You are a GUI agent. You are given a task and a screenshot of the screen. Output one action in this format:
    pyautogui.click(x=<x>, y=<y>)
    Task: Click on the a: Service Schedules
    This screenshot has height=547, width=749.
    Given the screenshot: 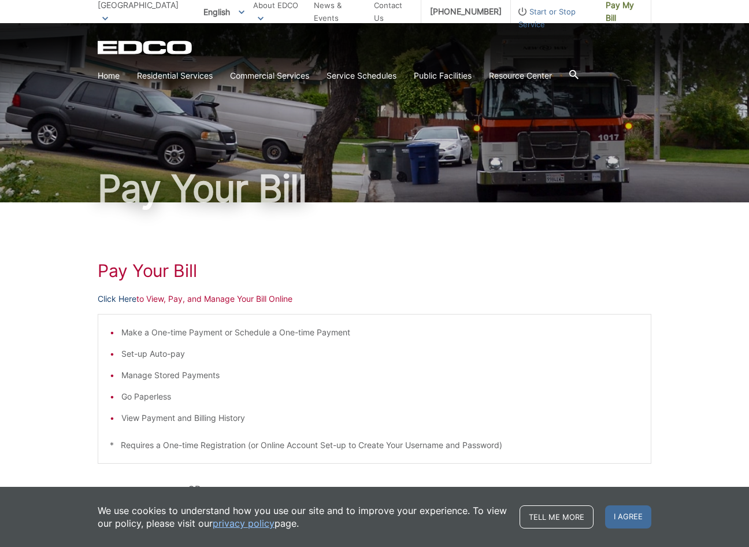 What is the action you would take?
    pyautogui.click(x=361, y=76)
    